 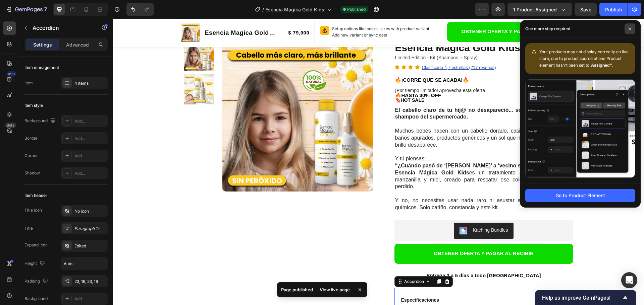 I want to click on div: Undo/Redo, so click(x=140, y=9).